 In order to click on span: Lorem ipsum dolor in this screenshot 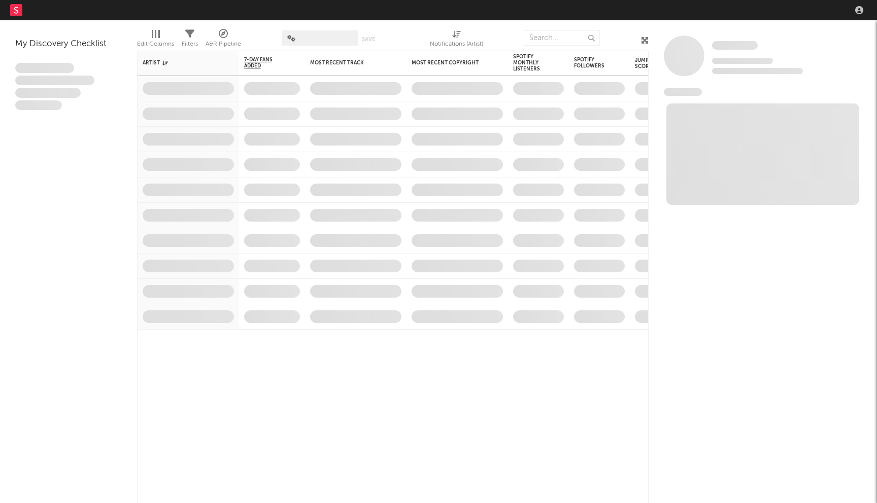, I will do `click(45, 68)`.